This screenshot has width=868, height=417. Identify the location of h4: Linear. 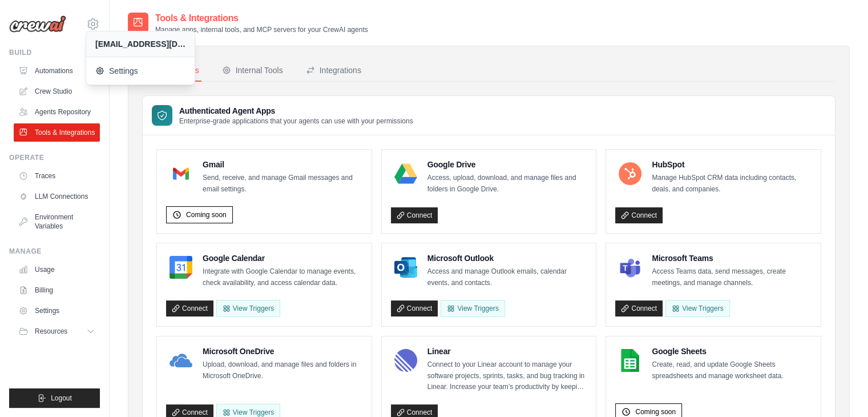
(508, 352).